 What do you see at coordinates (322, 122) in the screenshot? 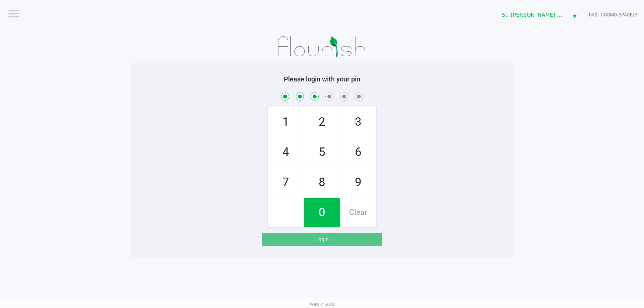
I see `span: 2` at bounding box center [322, 122].